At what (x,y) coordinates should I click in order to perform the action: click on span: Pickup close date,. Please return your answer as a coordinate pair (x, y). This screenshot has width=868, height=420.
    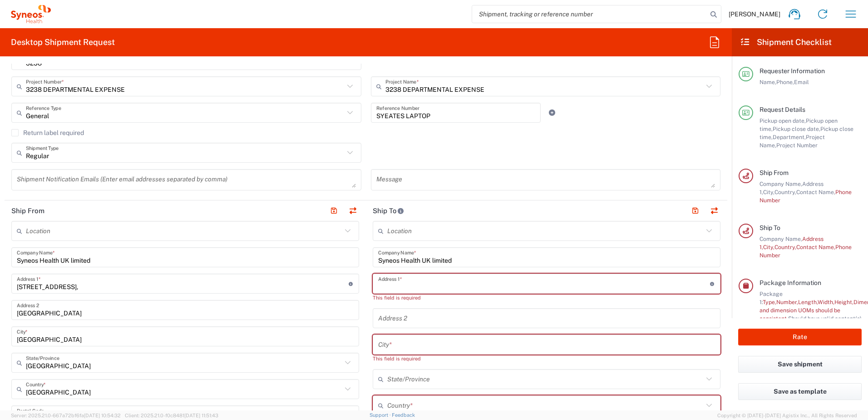
    Looking at the image, I should click on (797, 129).